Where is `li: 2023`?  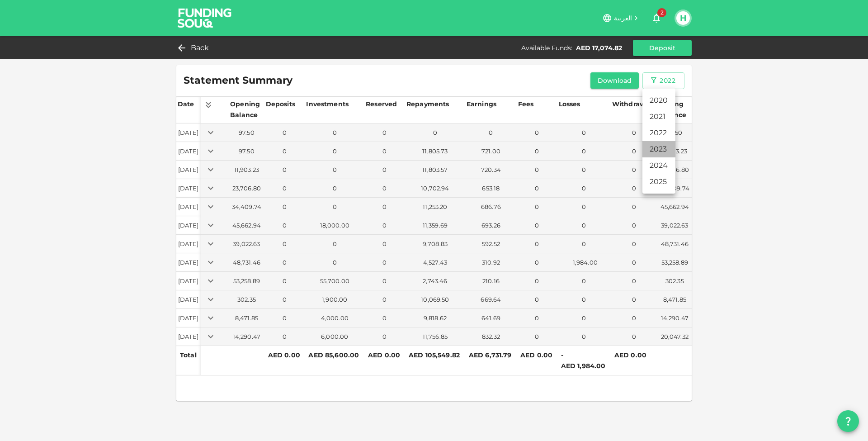 li: 2023 is located at coordinates (659, 149).